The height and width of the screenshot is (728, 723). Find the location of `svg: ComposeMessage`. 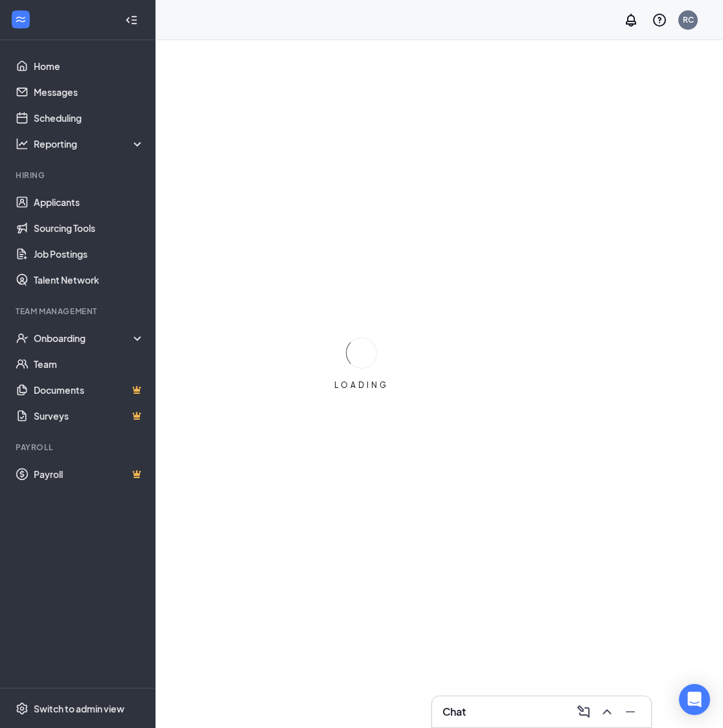

svg: ComposeMessage is located at coordinates (584, 712).